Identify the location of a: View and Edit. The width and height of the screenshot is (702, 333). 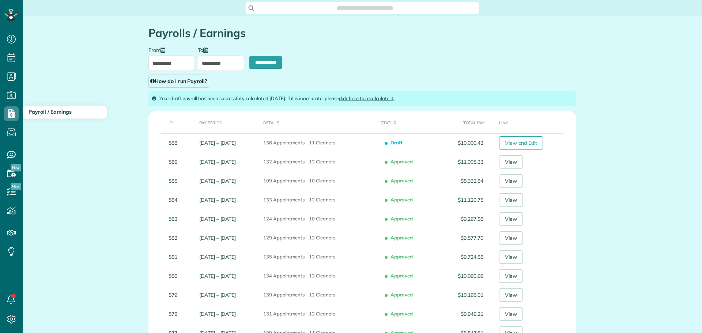
(521, 143).